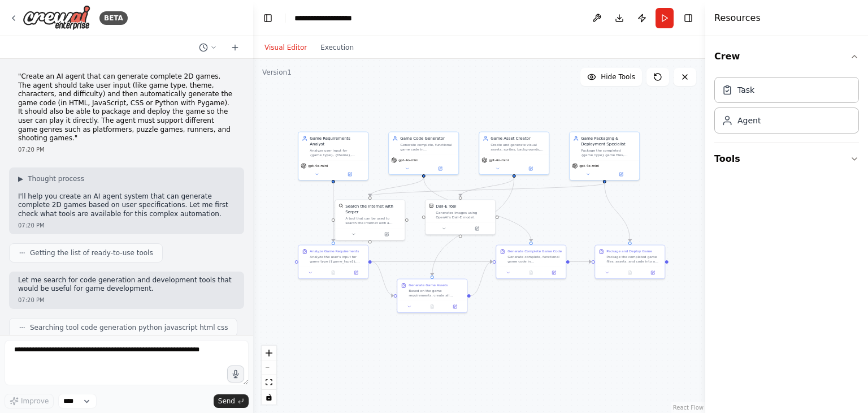 This screenshot has height=413, width=868. Describe the element at coordinates (446, 206) in the screenshot. I see `div: Dall-E Tool` at that location.